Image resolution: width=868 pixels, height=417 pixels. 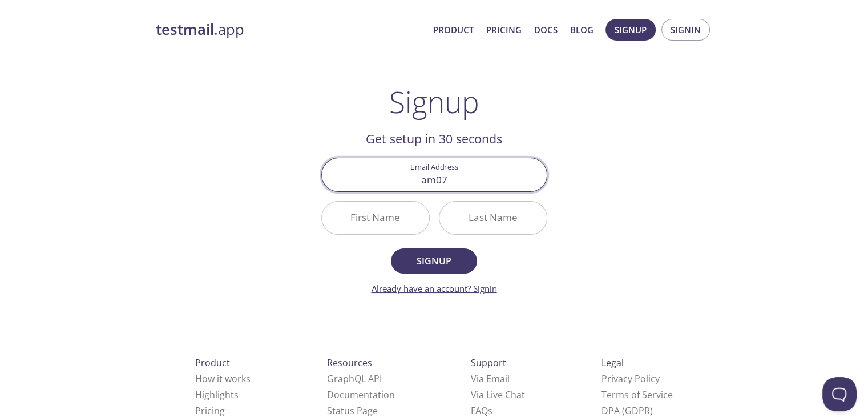 I want to click on a: Terms of Service, so click(x=637, y=395).